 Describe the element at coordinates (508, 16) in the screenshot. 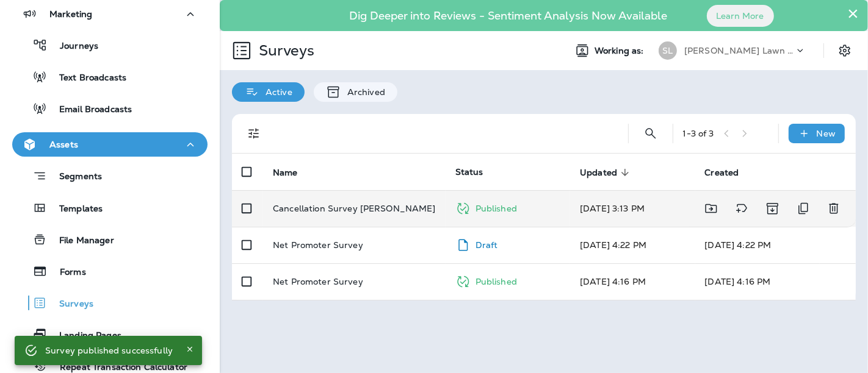

I see `p: Dig Deeper into Reviews - Sentiment Analysis Now Available` at that location.